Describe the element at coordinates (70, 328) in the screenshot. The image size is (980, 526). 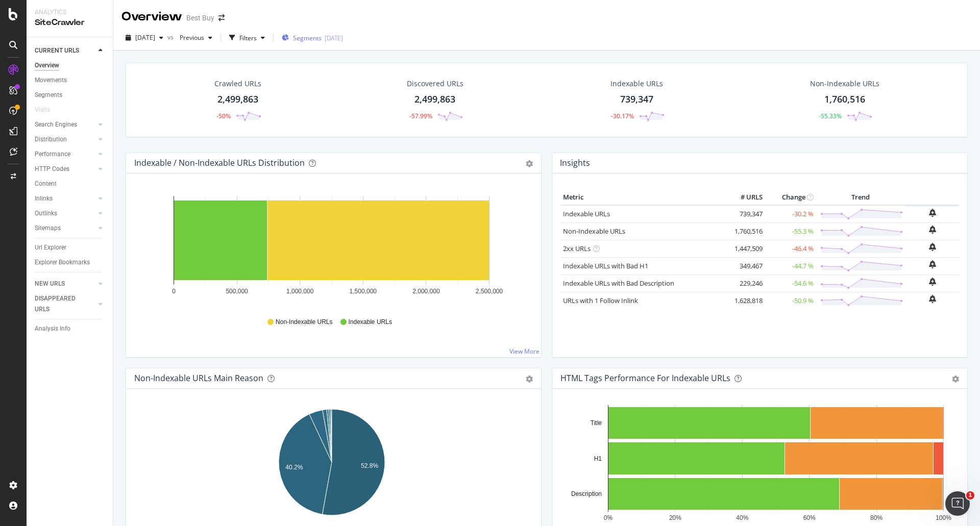
I see `a: Analysis Info` at that location.